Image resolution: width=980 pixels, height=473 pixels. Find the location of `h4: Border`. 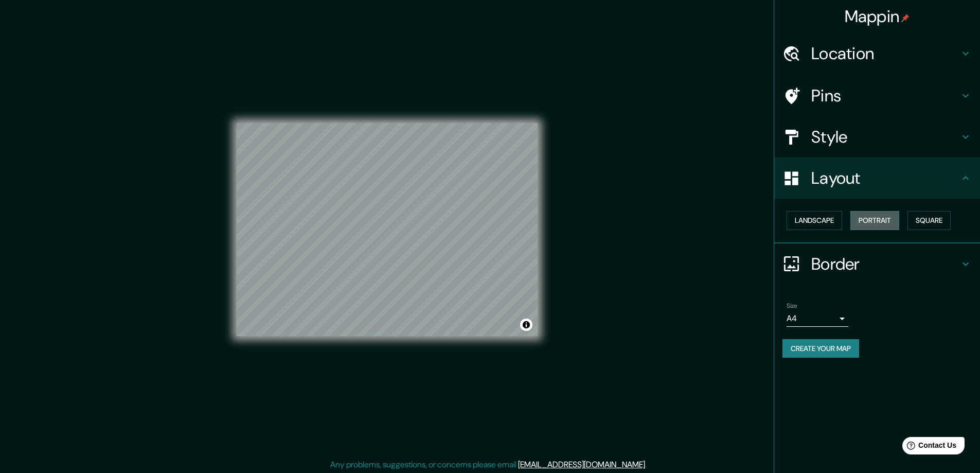

h4: Border is located at coordinates (886, 264).